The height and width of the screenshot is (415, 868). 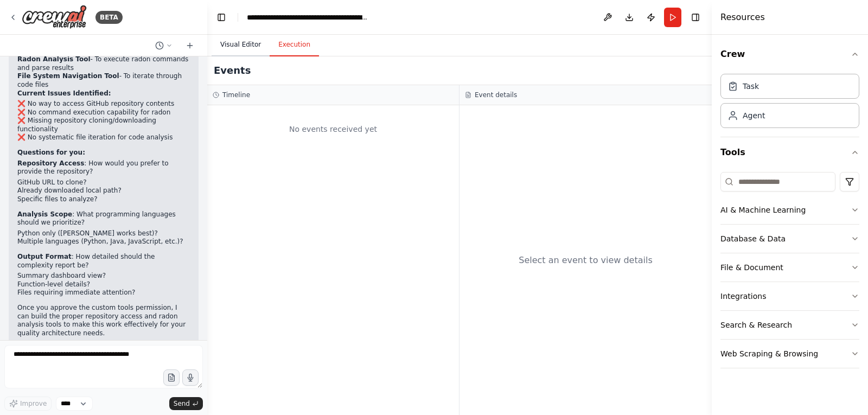 What do you see at coordinates (790, 239) in the screenshot?
I see `button: Database & Data` at bounding box center [790, 239].